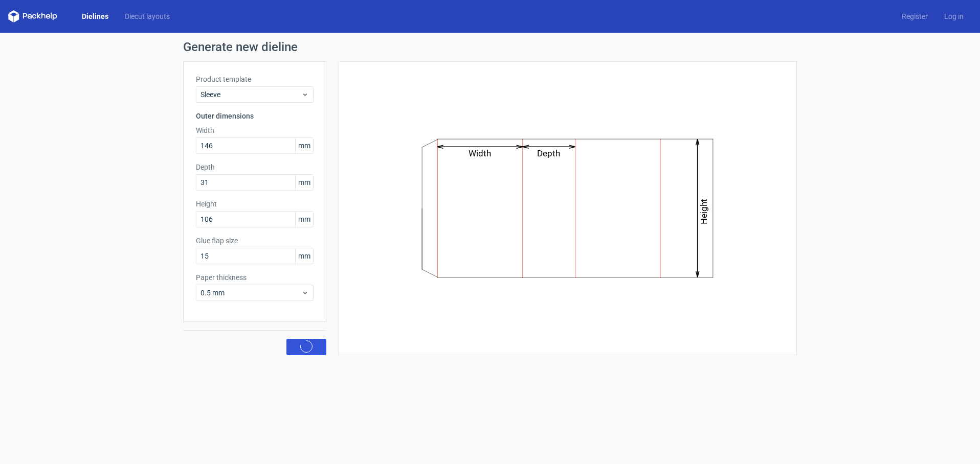 This screenshot has width=980, height=464. I want to click on label: Width, so click(255, 131).